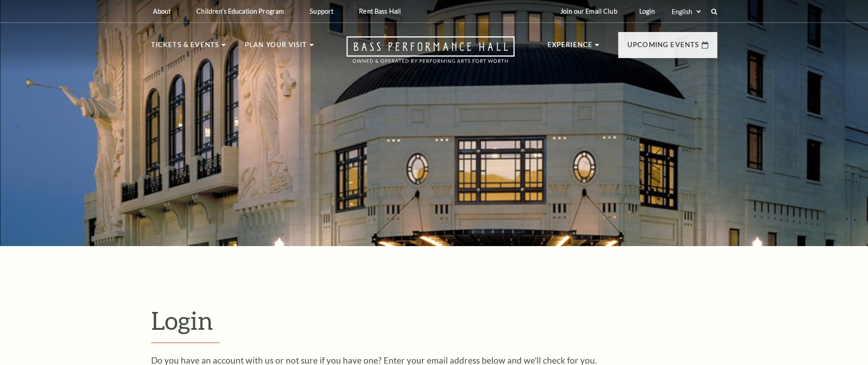 Image resolution: width=868 pixels, height=365 pixels. Describe the element at coordinates (162, 11) in the screenshot. I see `p: About` at that location.